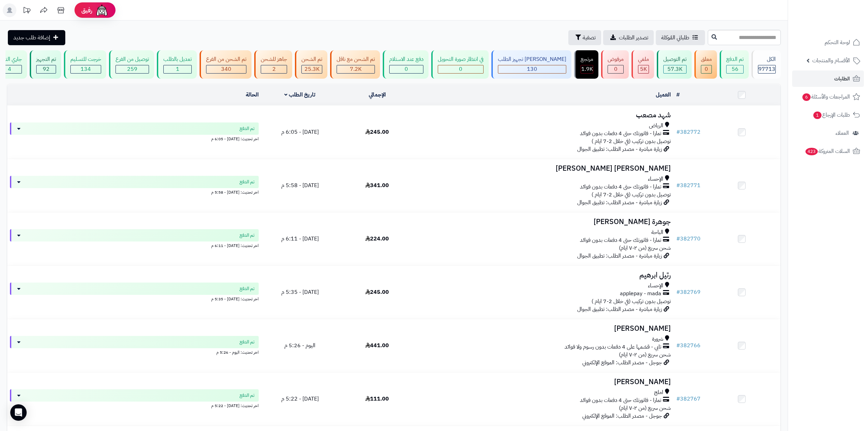 This screenshot has width=868, height=431. Describe the element at coordinates (675, 59) in the screenshot. I see `div: تم التوصيل` at that location.